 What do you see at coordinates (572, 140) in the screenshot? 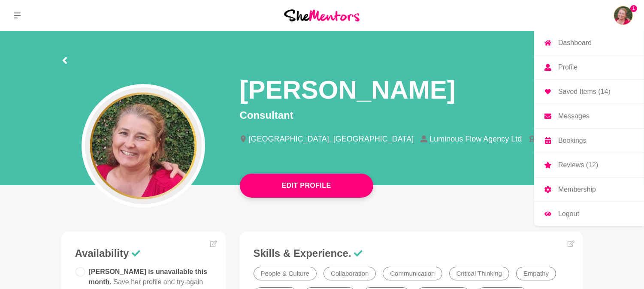
I see `p: Bookings` at bounding box center [572, 140].